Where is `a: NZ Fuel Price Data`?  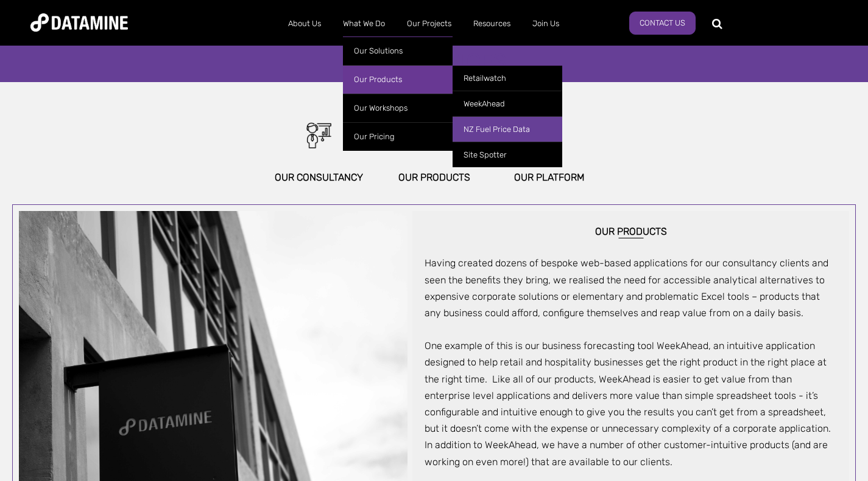
a: NZ Fuel Price Data is located at coordinates (508, 129).